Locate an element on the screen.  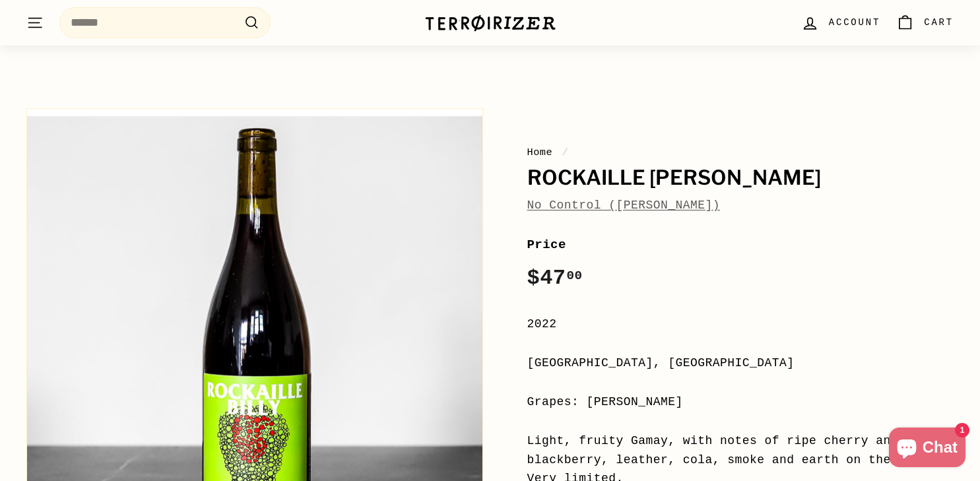
a: Home is located at coordinates (540, 153).